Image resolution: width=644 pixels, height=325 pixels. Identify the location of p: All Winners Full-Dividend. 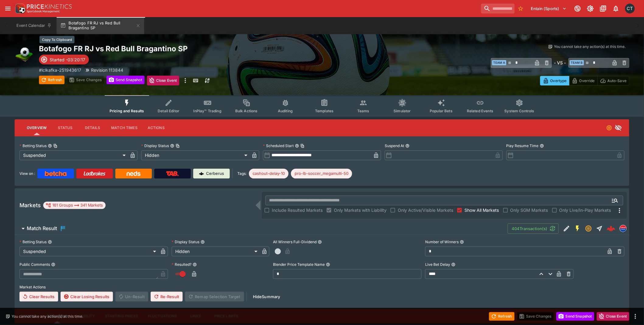
(295, 241).